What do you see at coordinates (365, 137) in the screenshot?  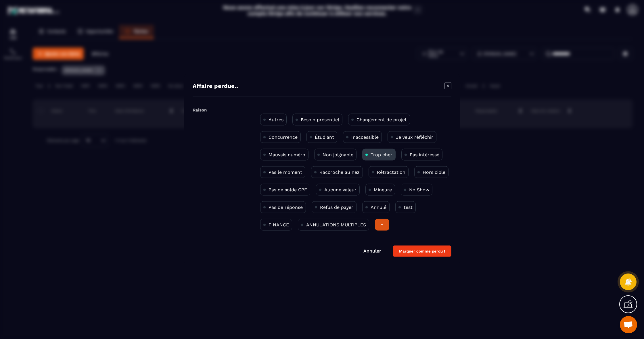 I see `p: Inaccessible` at bounding box center [365, 137].